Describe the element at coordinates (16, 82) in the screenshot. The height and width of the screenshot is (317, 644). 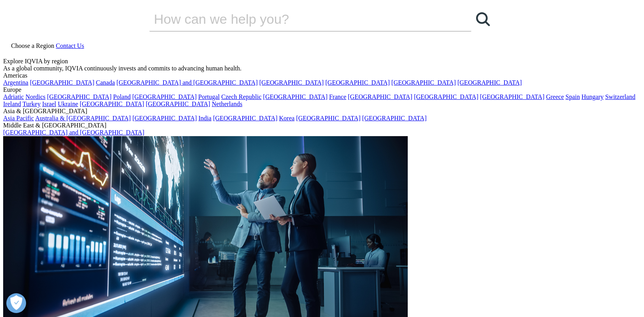
I see `a: Argentina` at that location.